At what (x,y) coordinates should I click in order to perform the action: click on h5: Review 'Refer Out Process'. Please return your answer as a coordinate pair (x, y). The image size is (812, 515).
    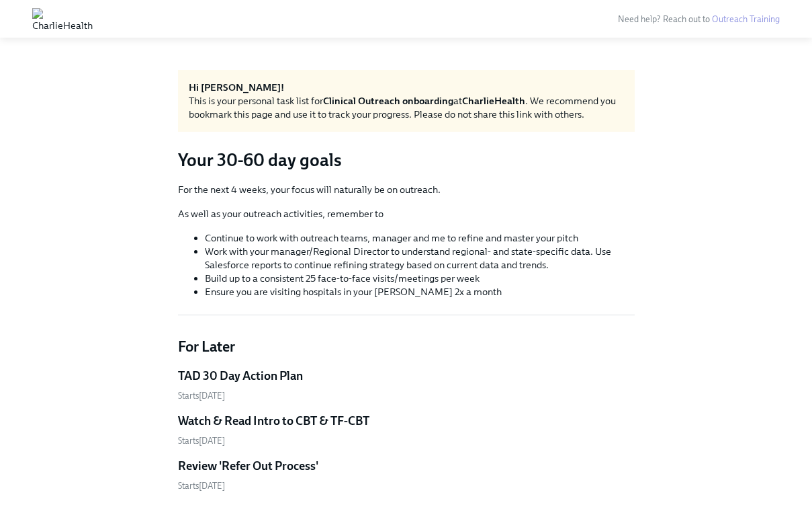
    Looking at the image, I should click on (248, 465).